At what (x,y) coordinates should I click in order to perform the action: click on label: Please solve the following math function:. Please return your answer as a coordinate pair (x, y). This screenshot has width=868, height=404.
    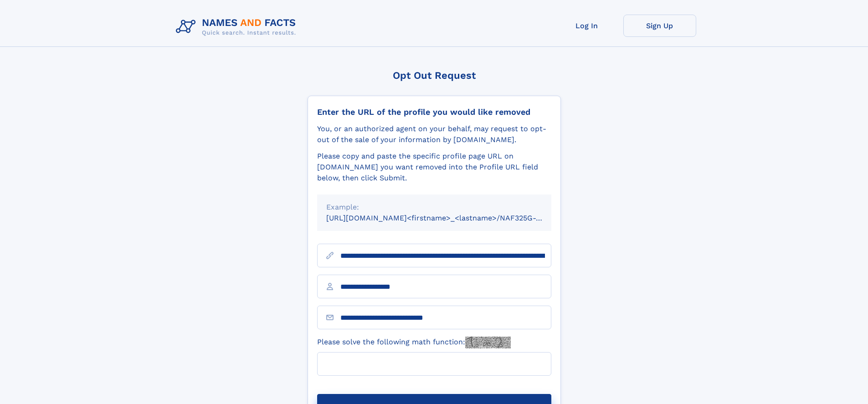
    Looking at the image, I should click on (414, 343).